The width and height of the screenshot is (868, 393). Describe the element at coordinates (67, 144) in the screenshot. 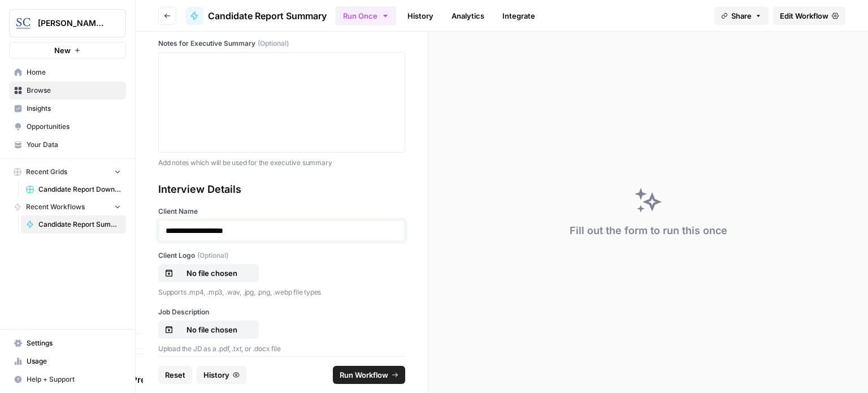

I see `a: Your Data` at that location.